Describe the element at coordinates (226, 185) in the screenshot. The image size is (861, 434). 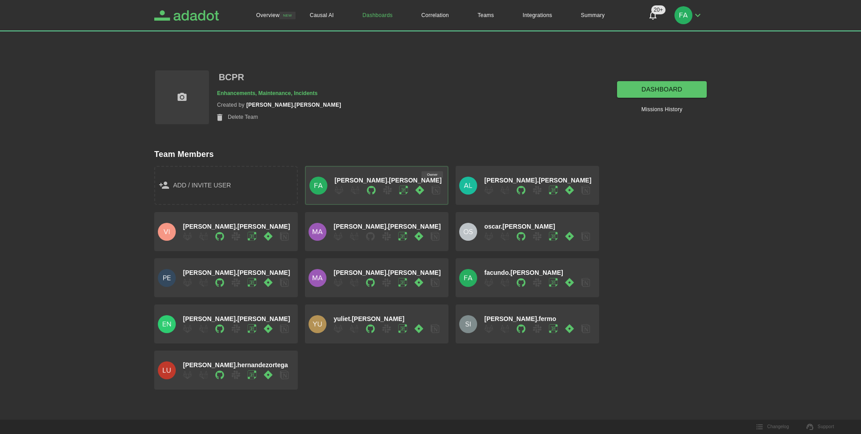
I see `button: add / invite user` at that location.